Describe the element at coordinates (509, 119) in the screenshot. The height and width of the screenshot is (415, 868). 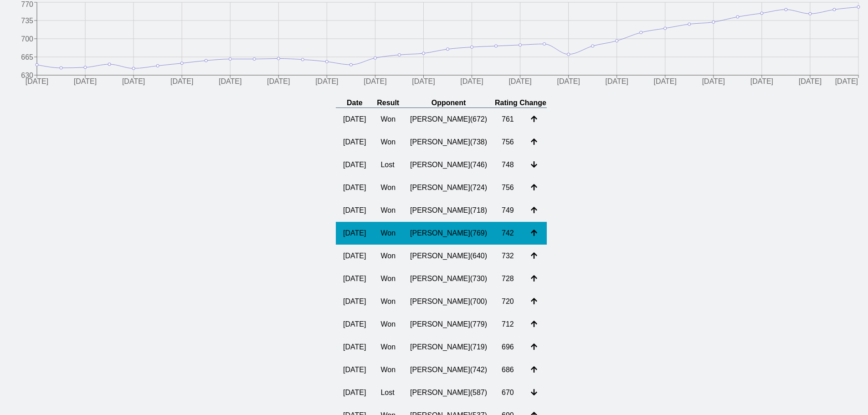
I see `td: 761` at that location.